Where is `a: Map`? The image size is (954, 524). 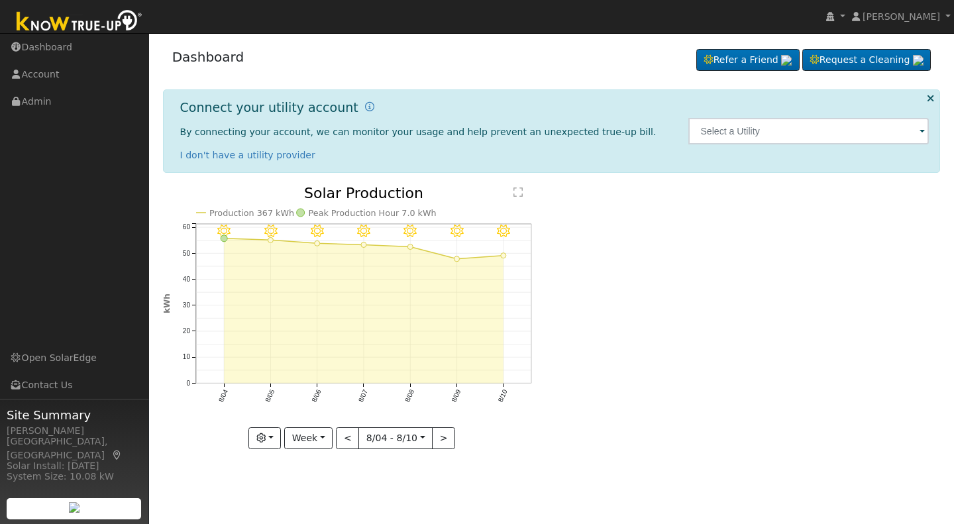
a: Map is located at coordinates (117, 455).